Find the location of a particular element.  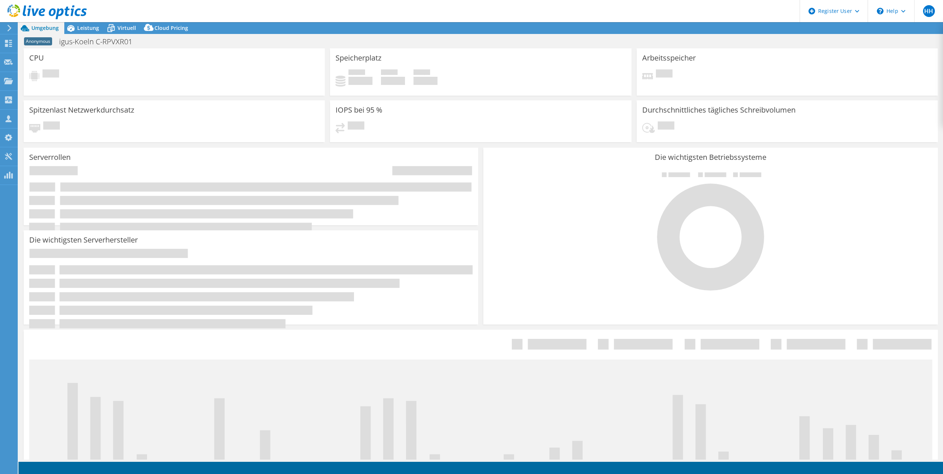

span: Leistung is located at coordinates (88, 28).